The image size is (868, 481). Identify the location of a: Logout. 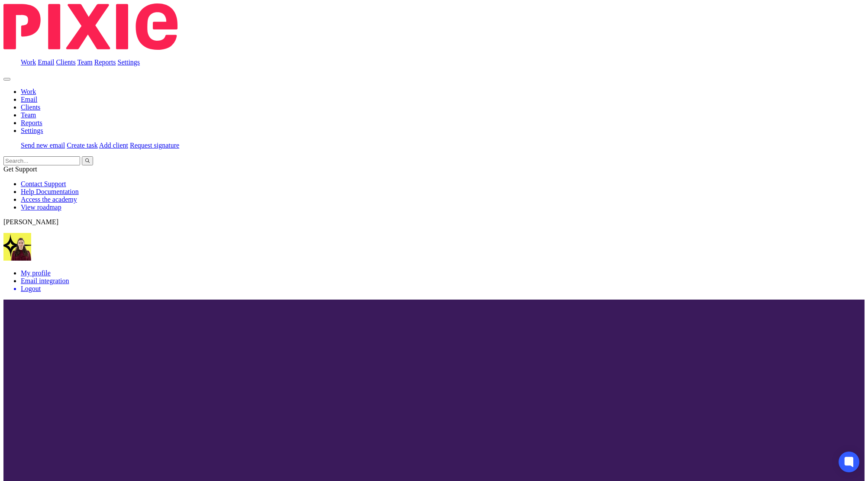
(442, 289).